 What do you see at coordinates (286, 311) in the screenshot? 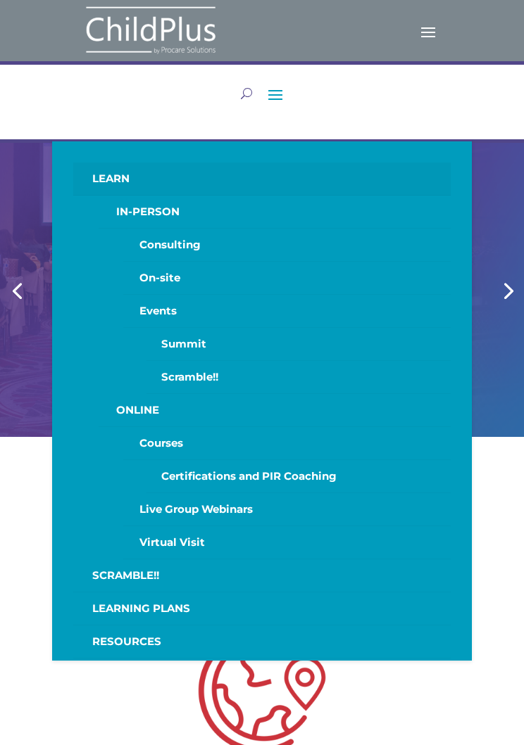
I see `a: Events` at bounding box center [286, 311].